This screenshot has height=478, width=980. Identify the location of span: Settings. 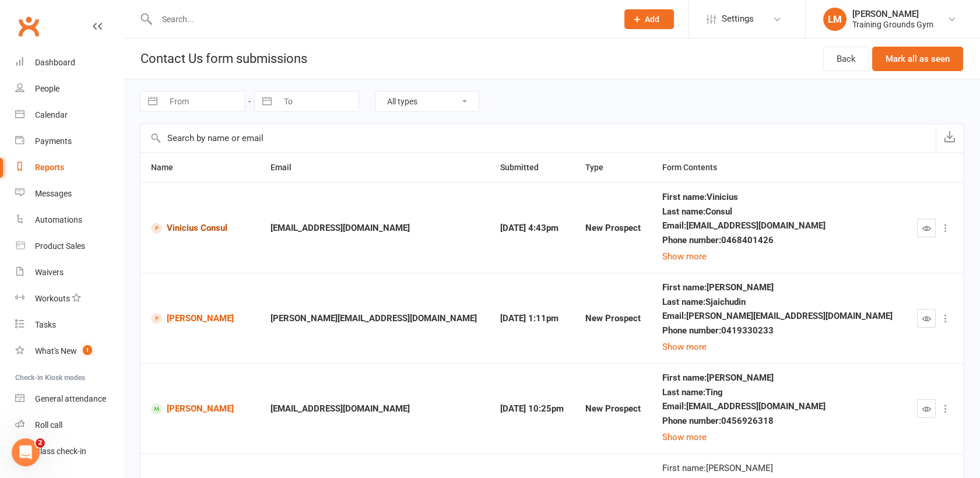
(738, 19).